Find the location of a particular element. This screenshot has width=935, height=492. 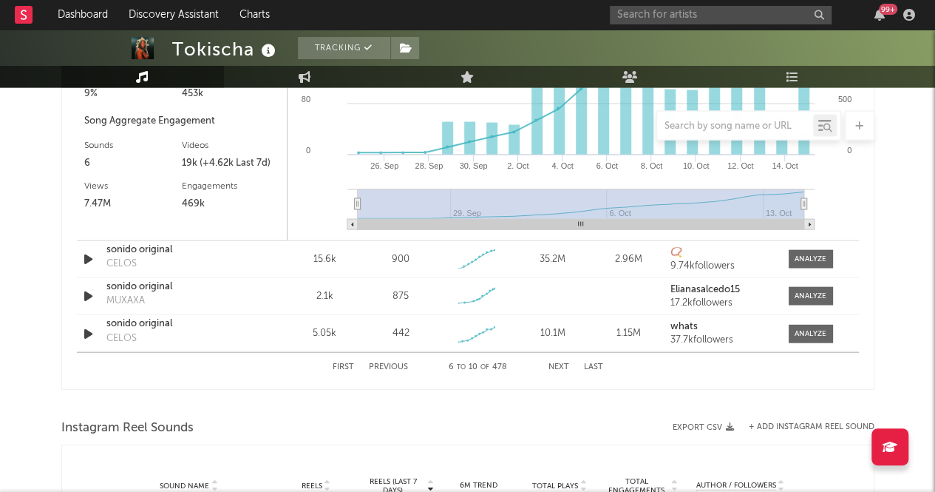

div: Sounds is located at coordinates (133, 146).